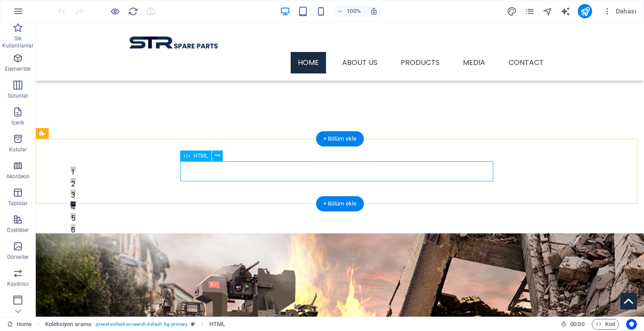 The image size is (644, 331). What do you see at coordinates (17, 230) in the screenshot?
I see `p: Özellikler` at bounding box center [17, 230].